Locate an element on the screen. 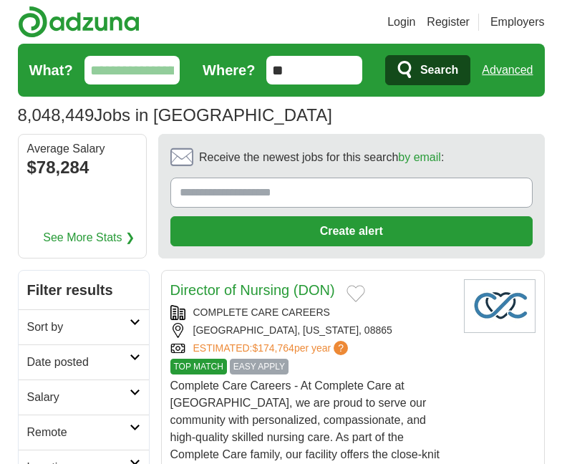 This screenshot has width=562, height=464. h2: Filter results is located at coordinates (84, 290).